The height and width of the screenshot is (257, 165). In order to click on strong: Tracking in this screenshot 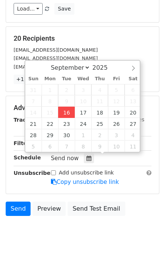, I will do `click(26, 120)`.